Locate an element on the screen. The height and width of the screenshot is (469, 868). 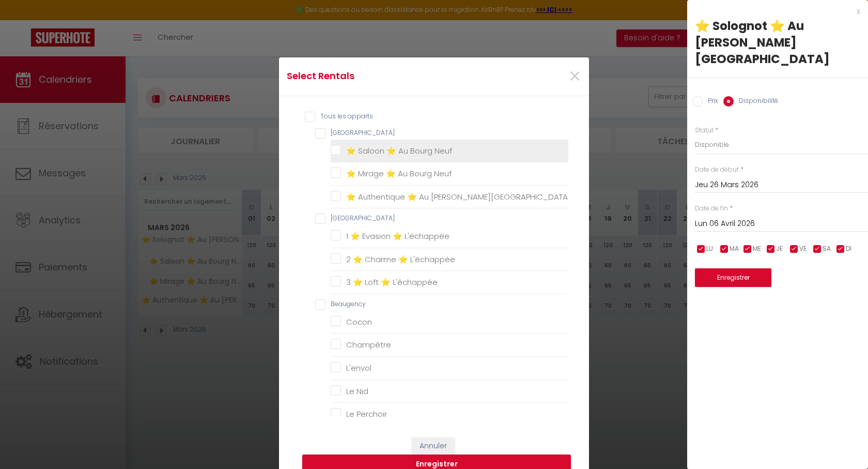
span: DI is located at coordinates (848, 249).